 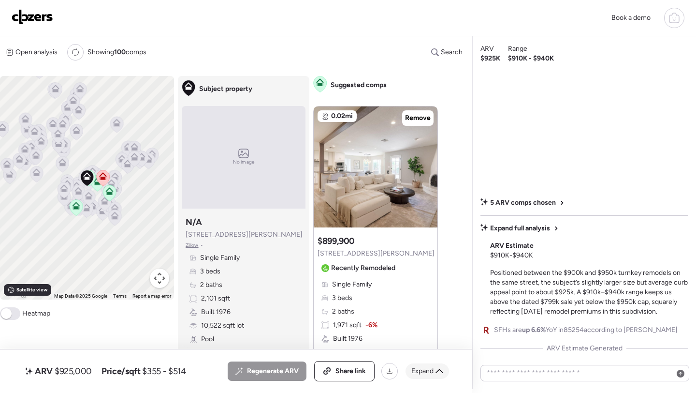 What do you see at coordinates (520, 228) in the screenshot?
I see `span: Expand full analysis` at bounding box center [520, 228].